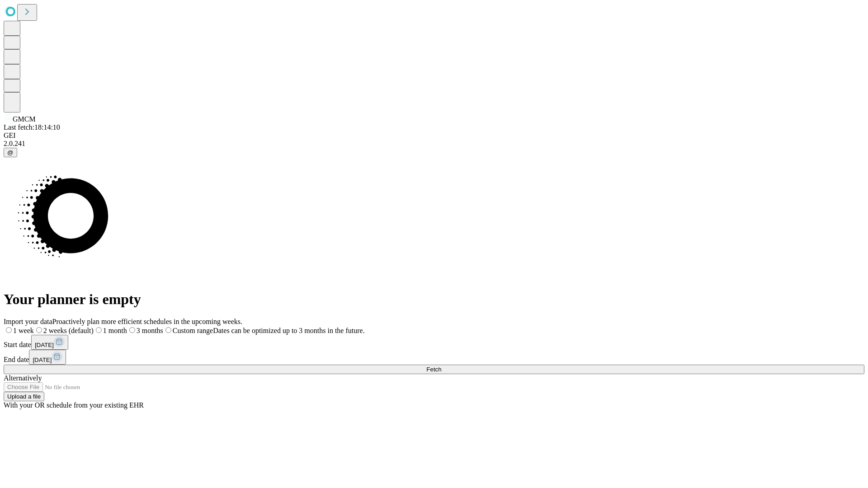 This screenshot has height=488, width=868. Describe the element at coordinates (115, 331) in the screenshot. I see `span: 1 month` at that location.